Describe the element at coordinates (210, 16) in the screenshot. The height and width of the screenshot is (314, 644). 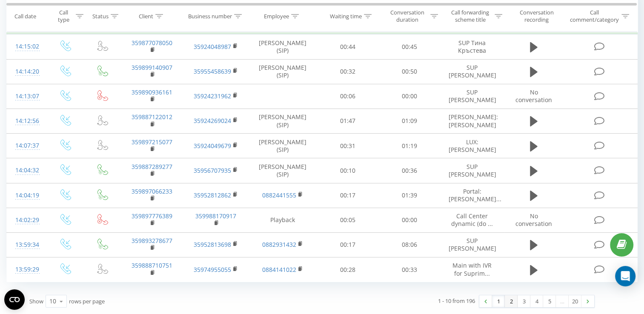
I see `div: Business number` at that location.